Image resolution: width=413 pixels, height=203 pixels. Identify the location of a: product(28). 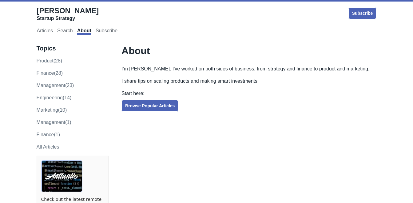
(49, 61).